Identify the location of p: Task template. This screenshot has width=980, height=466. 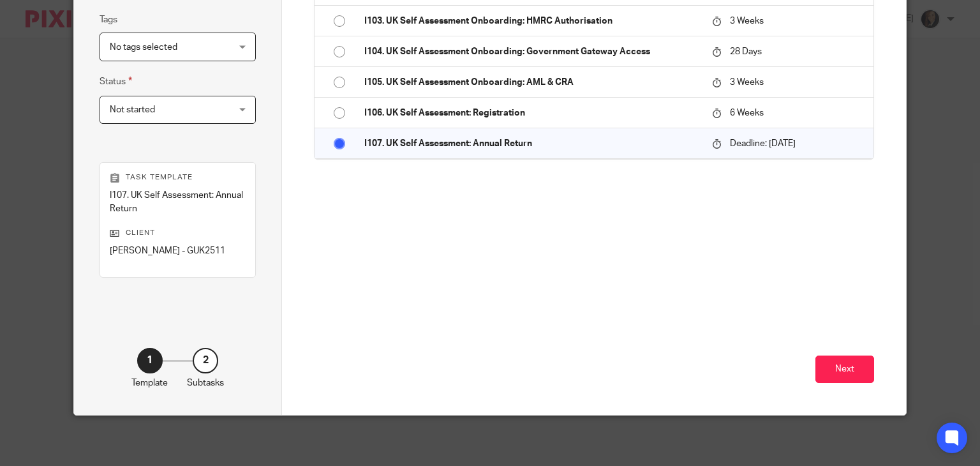
(177, 177).